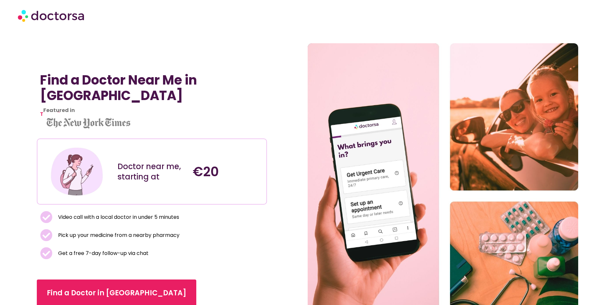 The width and height of the screenshot is (615, 305). What do you see at coordinates (118, 217) in the screenshot?
I see `span: Video call with a local doctor in under 5 minutes` at bounding box center [118, 217].